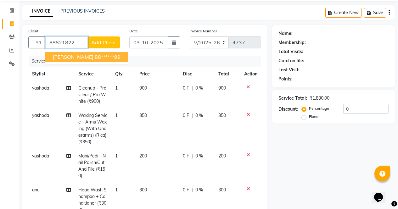 The image size is (398, 209). What do you see at coordinates (104, 42) in the screenshot?
I see `span: Add Client` at bounding box center [104, 42].